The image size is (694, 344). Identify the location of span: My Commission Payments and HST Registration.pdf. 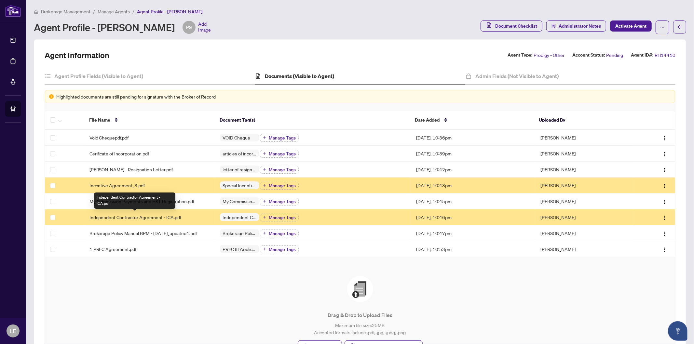
(142, 201).